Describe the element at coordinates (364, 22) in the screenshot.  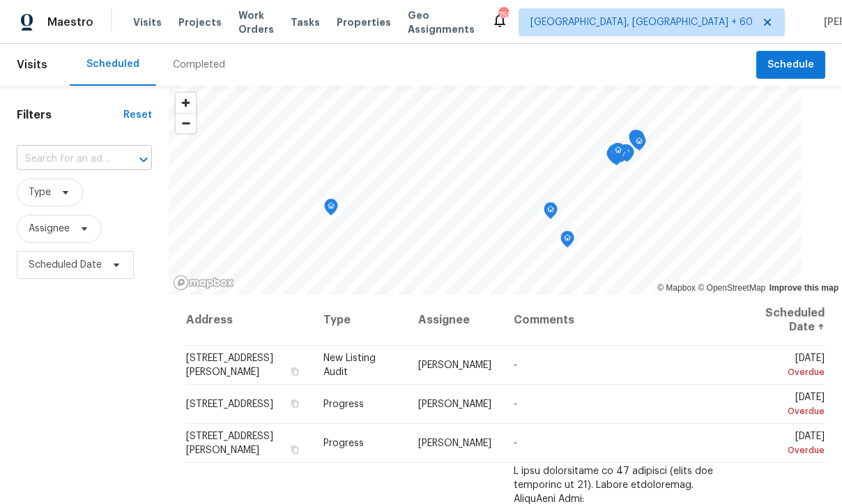
I see `span: Properties` at that location.